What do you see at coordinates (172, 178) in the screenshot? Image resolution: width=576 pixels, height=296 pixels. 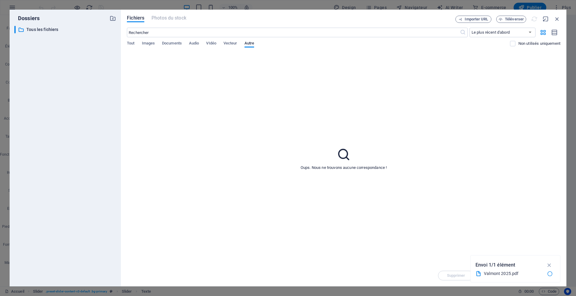 I see `span: Coller le presse-papiers` at bounding box center [172, 178].